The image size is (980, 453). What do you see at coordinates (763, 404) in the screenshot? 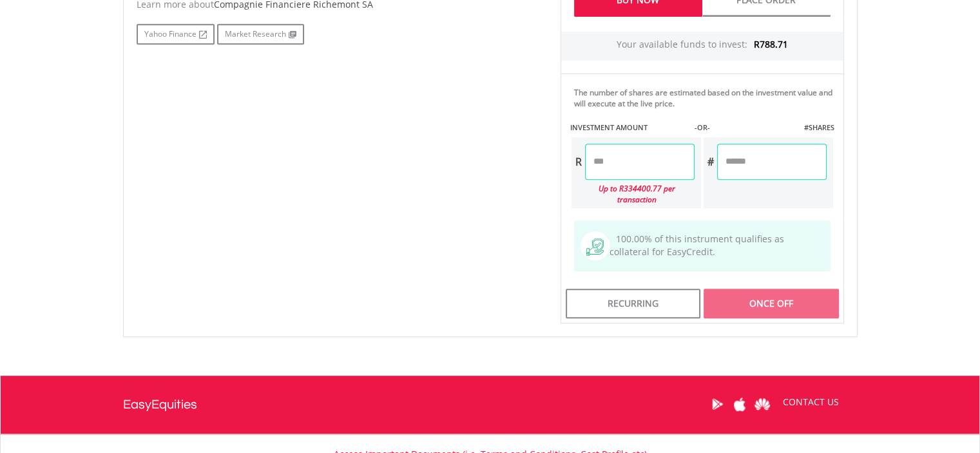
I see `a: Huawei` at bounding box center [763, 404].